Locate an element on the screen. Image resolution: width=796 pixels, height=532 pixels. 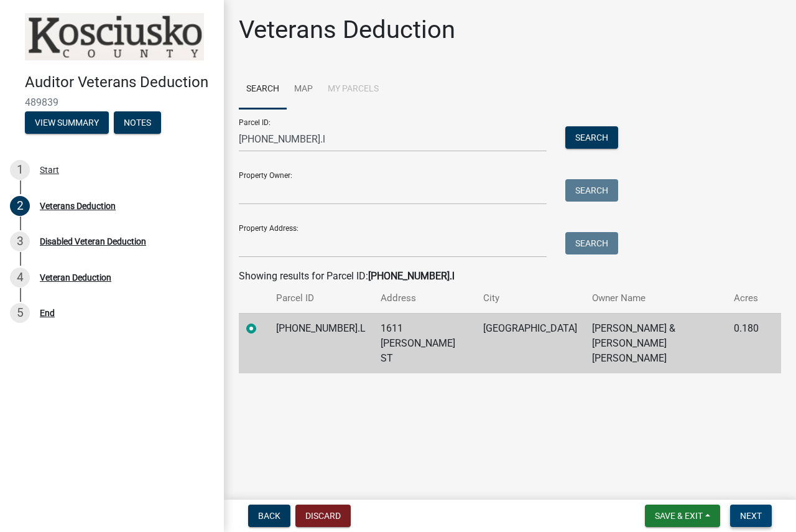
button: Next is located at coordinates (751, 516).